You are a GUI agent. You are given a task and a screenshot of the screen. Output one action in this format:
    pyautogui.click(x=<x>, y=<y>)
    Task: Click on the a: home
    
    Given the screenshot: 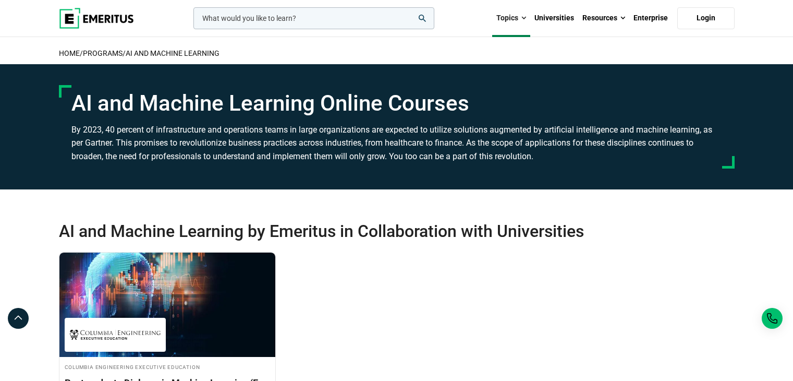 What is the action you would take?
    pyautogui.click(x=69, y=53)
    